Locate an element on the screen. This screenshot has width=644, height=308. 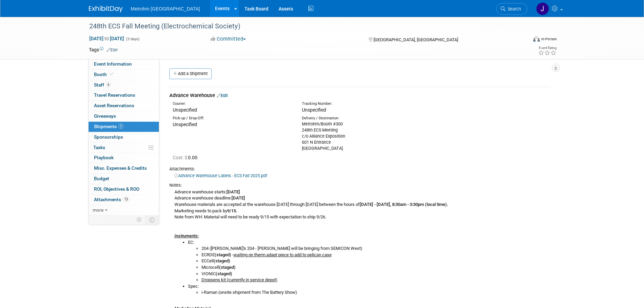
u: waiting on therm.adapt piece to add to pelican case is located at coordinates (283, 255).